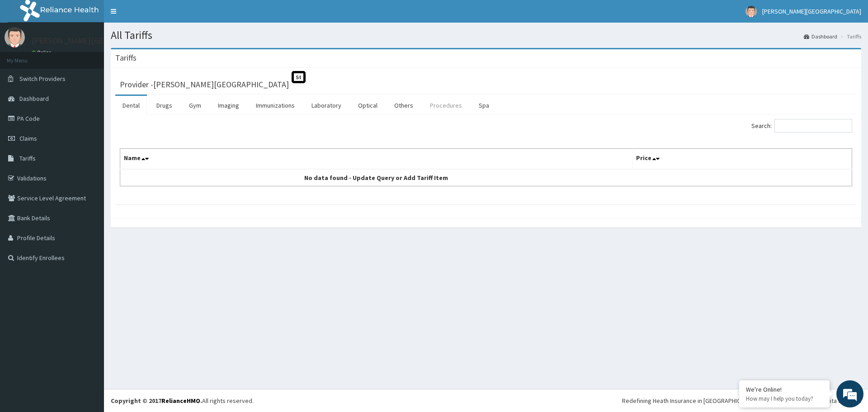 The width and height of the screenshot is (868, 412). What do you see at coordinates (27, 158) in the screenshot?
I see `span: Tariffs` at bounding box center [27, 158].